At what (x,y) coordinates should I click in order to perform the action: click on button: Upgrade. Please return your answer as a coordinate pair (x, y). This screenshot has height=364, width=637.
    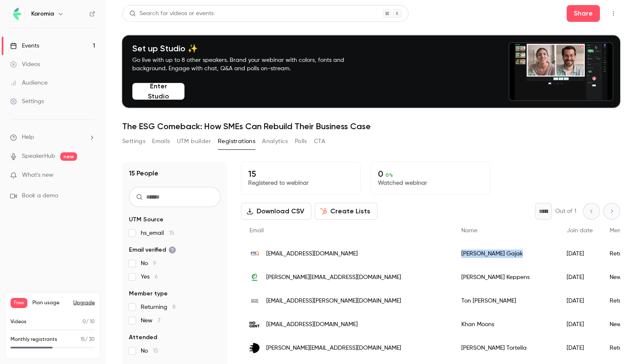
    Looking at the image, I should click on (84, 303).